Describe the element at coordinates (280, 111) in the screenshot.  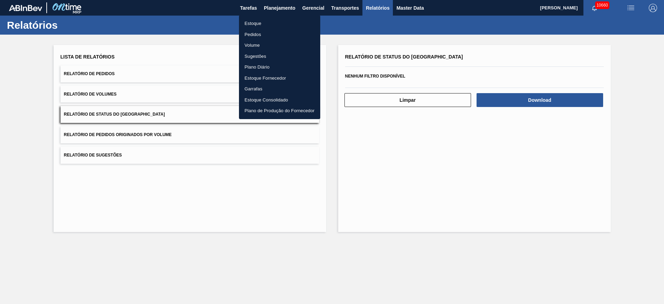
I see `a: Plano de Produção do Fornecedor` at that location.